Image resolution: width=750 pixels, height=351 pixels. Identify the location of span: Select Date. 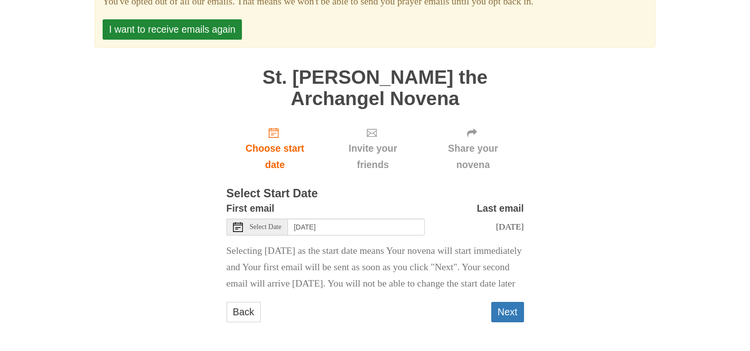
(266, 227).